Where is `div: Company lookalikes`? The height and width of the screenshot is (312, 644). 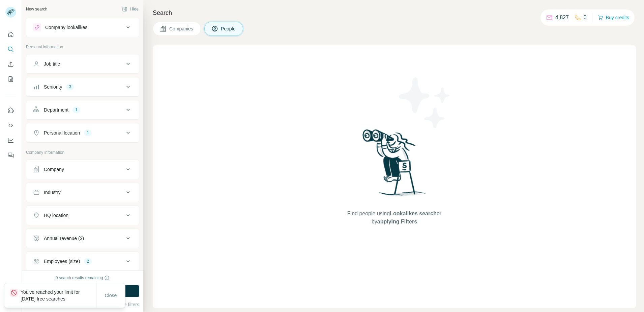 div: Company lookalikes is located at coordinates (66, 27).